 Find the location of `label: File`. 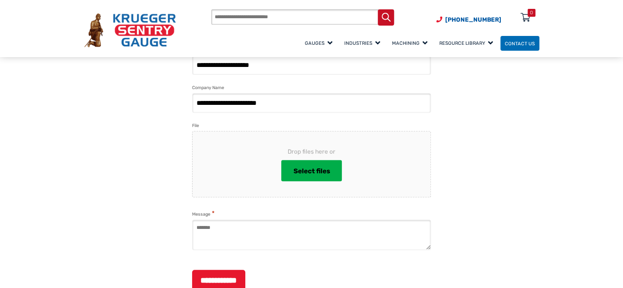

label: File is located at coordinates (196, 126).